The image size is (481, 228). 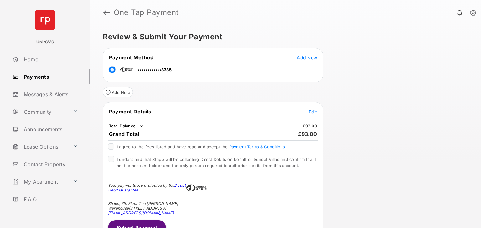 What do you see at coordinates (307, 134) in the screenshot?
I see `span: £93.00` at bounding box center [307, 134].